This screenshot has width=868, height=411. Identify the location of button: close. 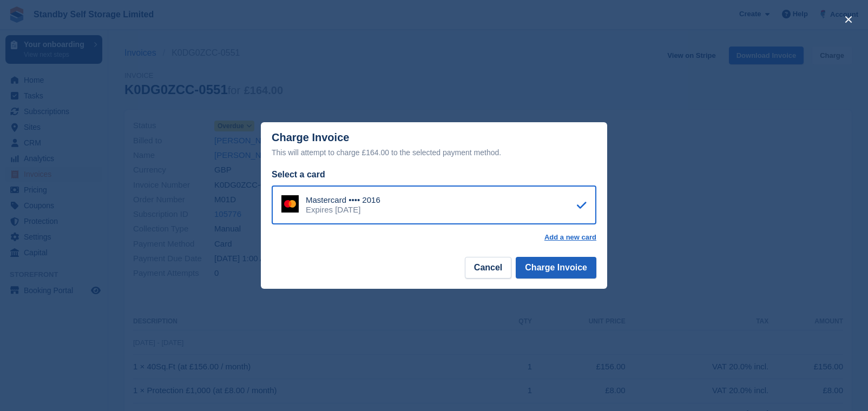
(848, 19).